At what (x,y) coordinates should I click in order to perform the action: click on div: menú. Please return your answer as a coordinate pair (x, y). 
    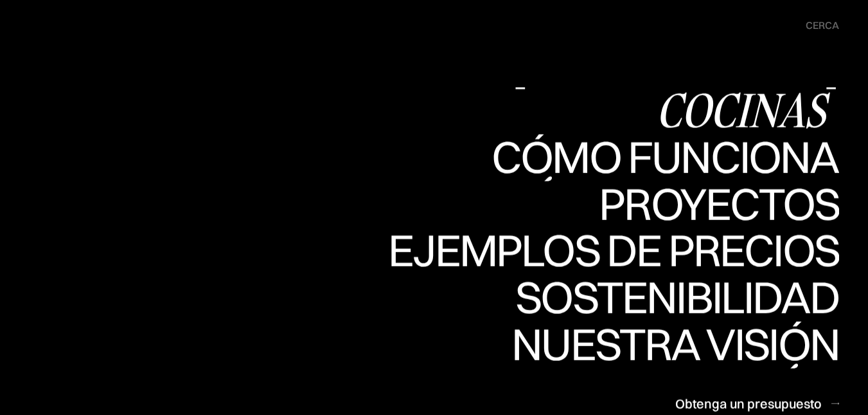
    Looking at the image, I should click on (816, 25).